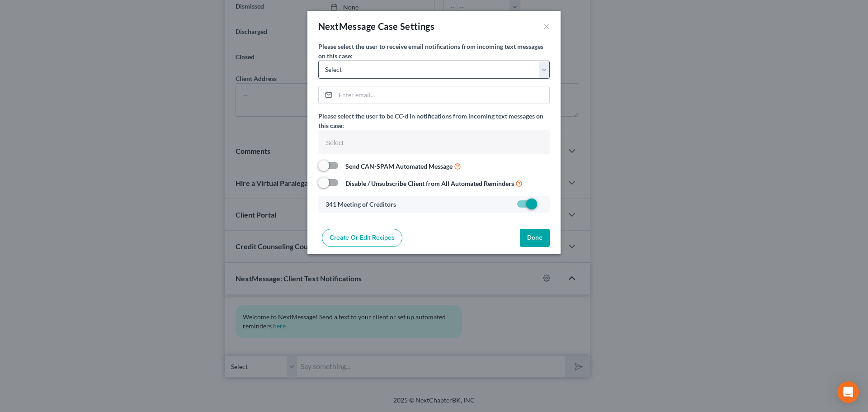  Describe the element at coordinates (429, 183) in the screenshot. I see `strong: Disable / Unsubscribe Client from All Automated Reminders` at that location.